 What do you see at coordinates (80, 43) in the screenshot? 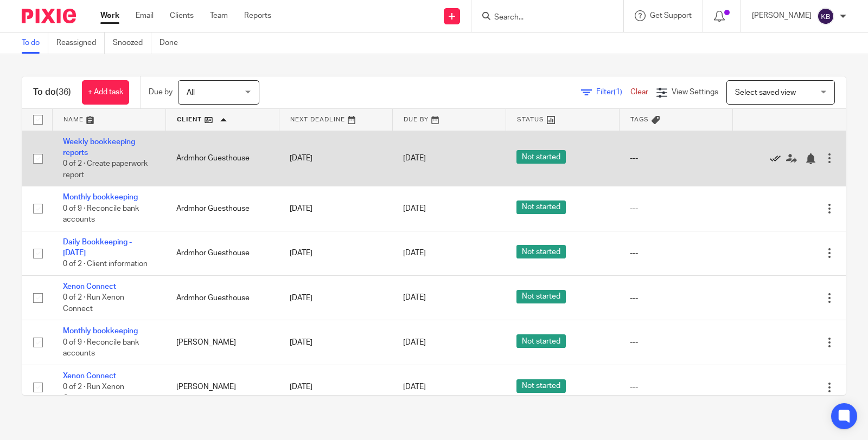
I see `a: Reassigned` at bounding box center [80, 43].